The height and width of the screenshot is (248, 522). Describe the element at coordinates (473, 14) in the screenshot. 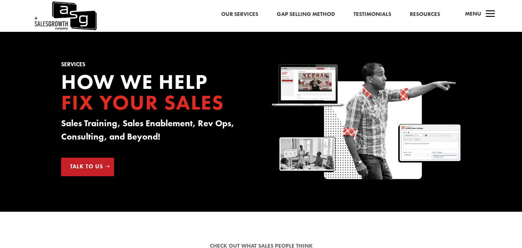

I see `span: Menu` at that location.